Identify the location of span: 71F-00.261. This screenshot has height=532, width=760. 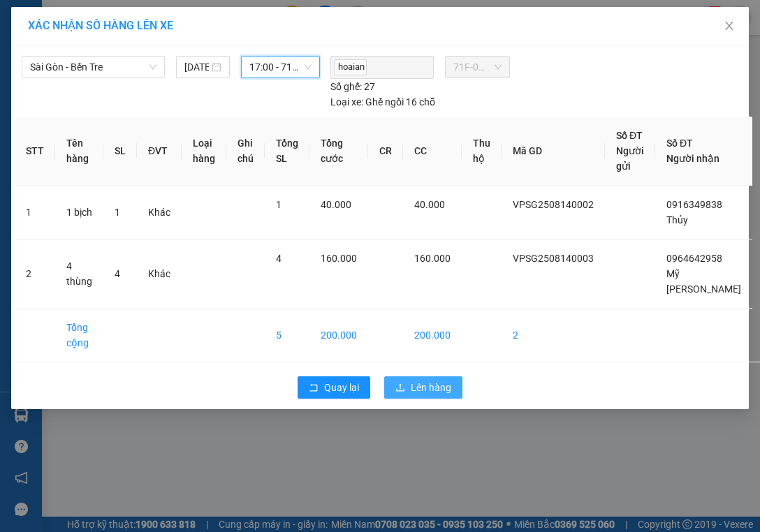
(477, 67).